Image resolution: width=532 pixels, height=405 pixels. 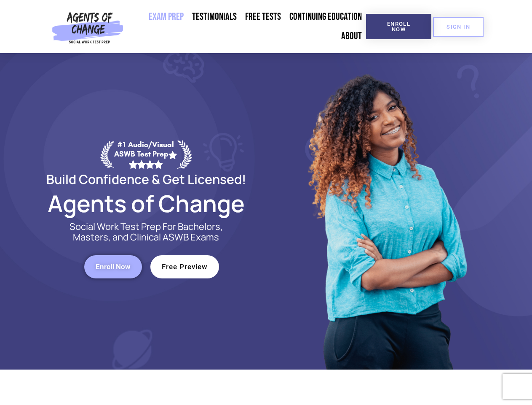 What do you see at coordinates (351, 36) in the screenshot?
I see `a: About` at bounding box center [351, 36].